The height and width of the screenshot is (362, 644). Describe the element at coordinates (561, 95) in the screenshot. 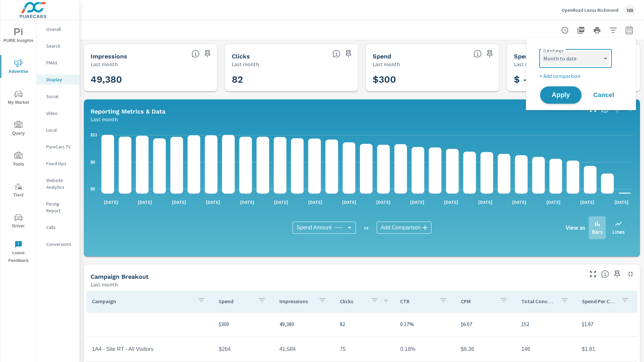

I see `button: Apply` at that location.